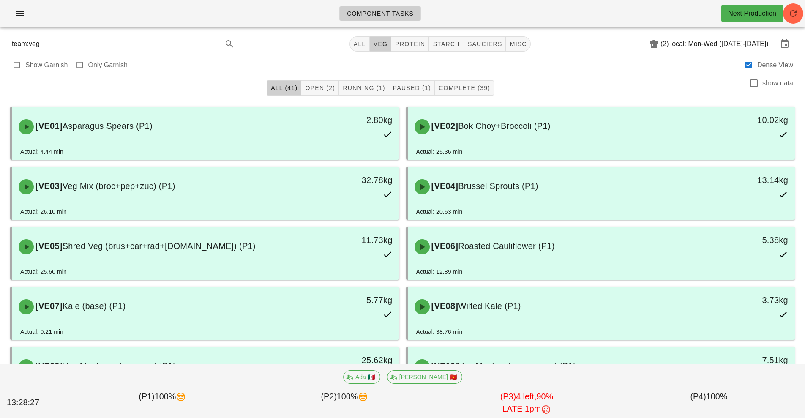  What do you see at coordinates (440, 332) in the screenshot?
I see `div: Actual: 38.76 min` at bounding box center [440, 332].